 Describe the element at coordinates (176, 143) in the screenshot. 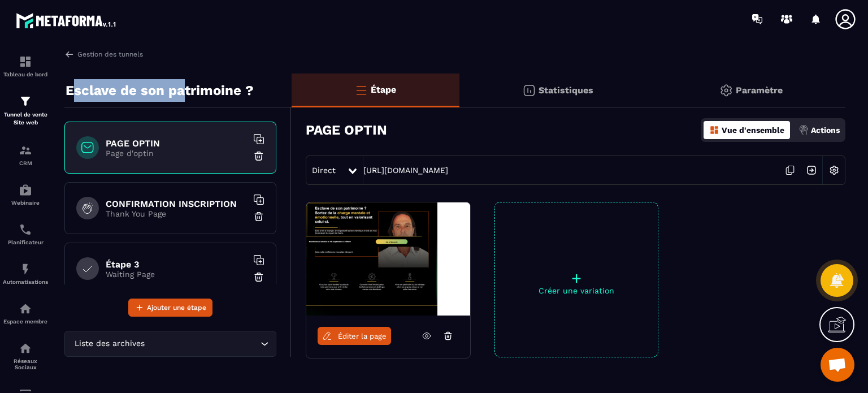

I see `h6: PAGE OPTIN` at that location.